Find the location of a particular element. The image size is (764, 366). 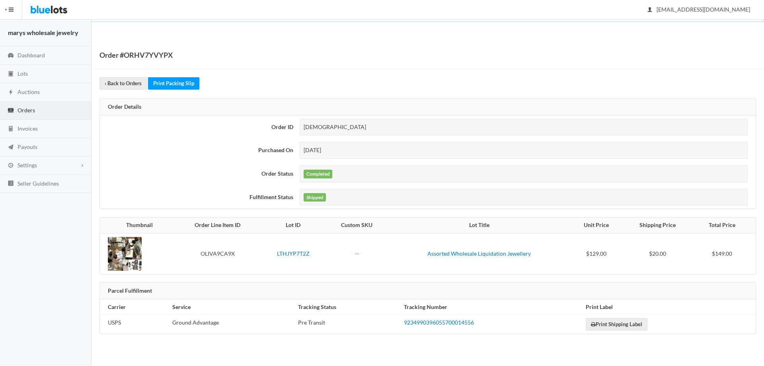

a: Print Packing Slip is located at coordinates (173, 83).